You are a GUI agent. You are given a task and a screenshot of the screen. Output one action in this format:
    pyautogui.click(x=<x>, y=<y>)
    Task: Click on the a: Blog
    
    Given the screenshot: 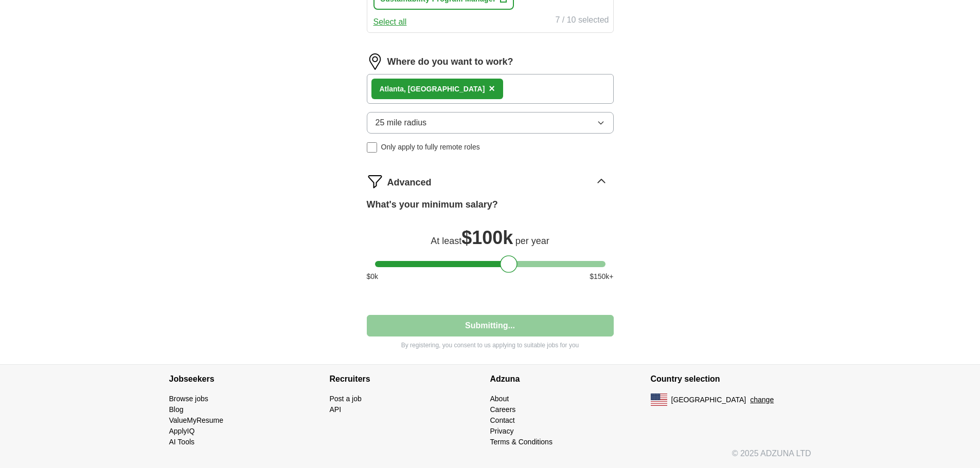 What is the action you would take?
    pyautogui.click(x=176, y=409)
    